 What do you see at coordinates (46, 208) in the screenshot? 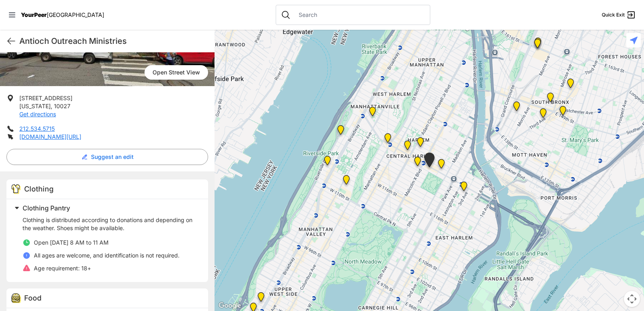
I see `span: Clothing Pantry` at bounding box center [46, 208].